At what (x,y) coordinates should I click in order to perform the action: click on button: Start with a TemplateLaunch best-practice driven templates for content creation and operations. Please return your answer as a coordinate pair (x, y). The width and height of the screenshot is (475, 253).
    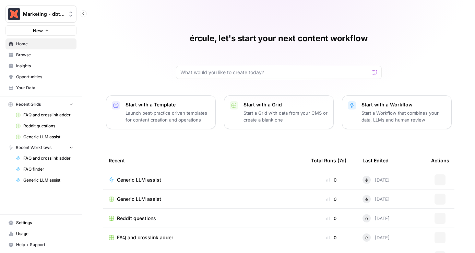
    Looking at the image, I should click on (161, 112).